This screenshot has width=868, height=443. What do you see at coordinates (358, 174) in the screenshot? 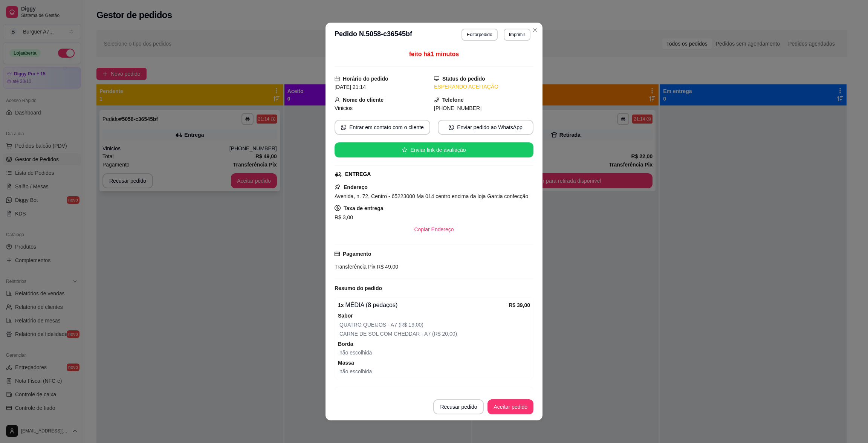
I see `div: ENTREGA` at bounding box center [358, 174].